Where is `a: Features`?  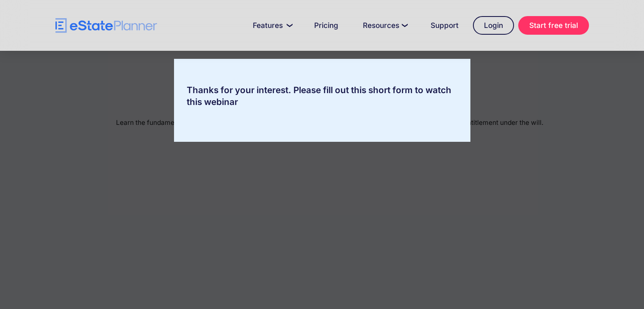
a: Features is located at coordinates (271, 25).